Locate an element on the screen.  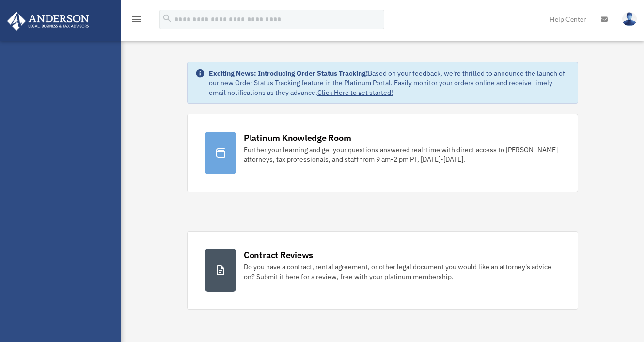
a: Contract Reviews Do you have a contract, rental agreement, or other legal document you would like... is located at coordinates (382, 271).